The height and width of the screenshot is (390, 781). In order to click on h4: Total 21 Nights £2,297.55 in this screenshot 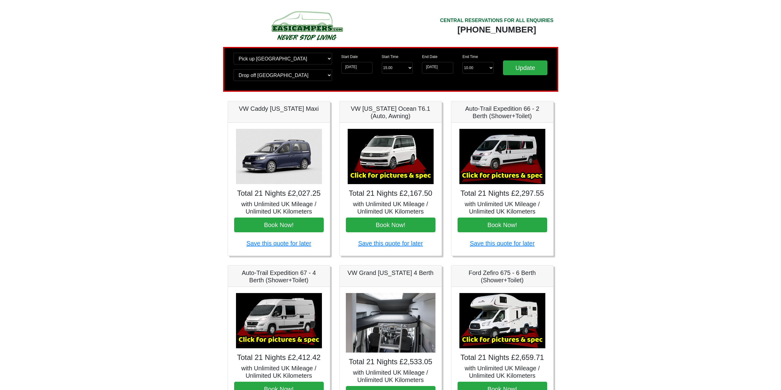, I will do `click(502, 193)`.